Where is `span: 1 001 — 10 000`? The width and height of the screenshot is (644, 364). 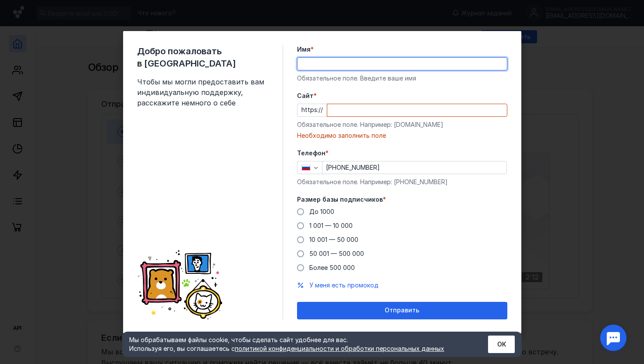 span: 1 001 — 10 000 is located at coordinates (331, 225).